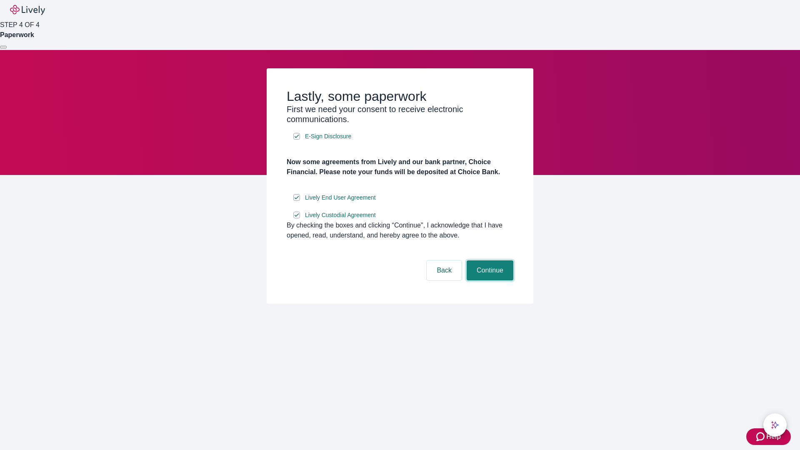 The height and width of the screenshot is (450, 800). Describe the element at coordinates (400, 96) in the screenshot. I see `h2: Lastly, some paperwork` at that location.